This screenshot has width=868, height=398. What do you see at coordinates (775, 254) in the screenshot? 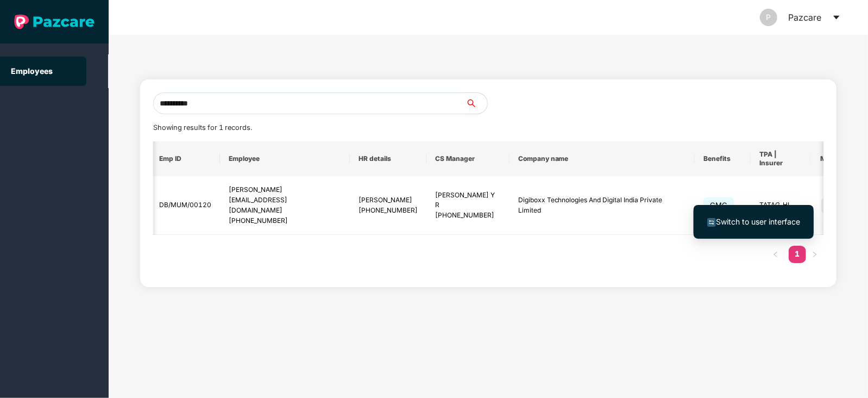
I see `li: Previous Page` at bounding box center [775, 254].